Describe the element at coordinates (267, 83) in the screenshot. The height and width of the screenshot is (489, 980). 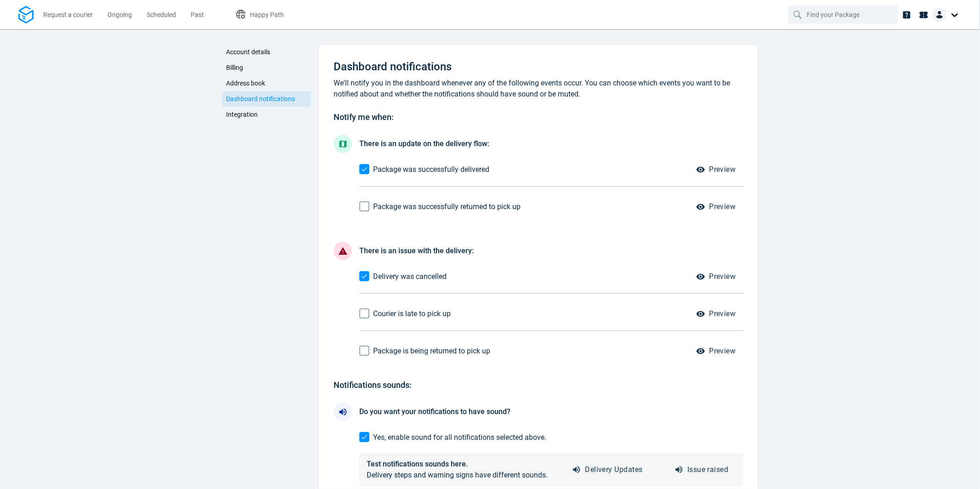
I see `a: Address book` at that location.